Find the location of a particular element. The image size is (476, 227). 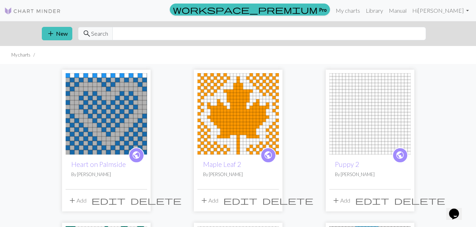

li: My charts is located at coordinates (21, 55).